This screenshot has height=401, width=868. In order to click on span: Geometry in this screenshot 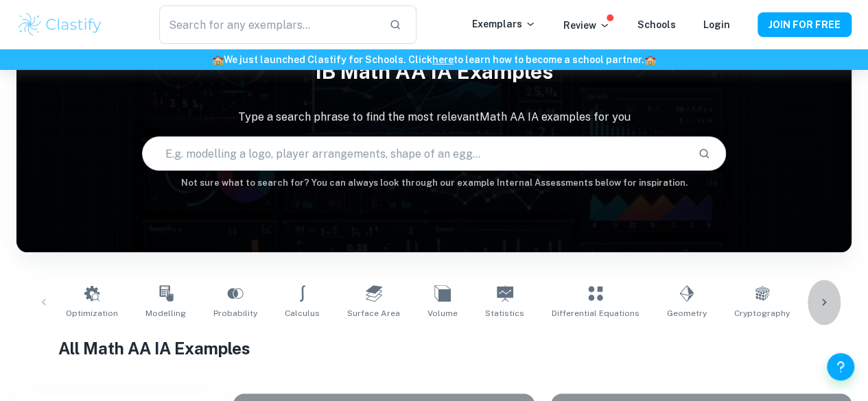, I will do `click(687, 313)`.